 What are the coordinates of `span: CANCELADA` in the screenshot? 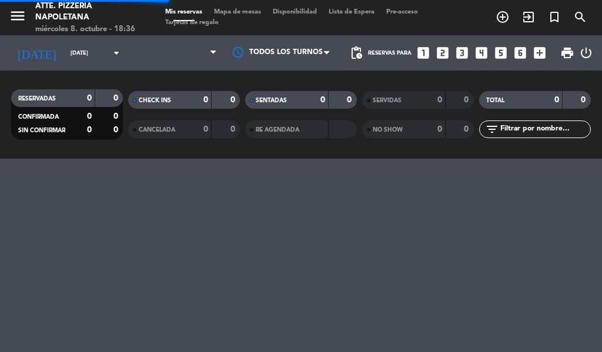 It's located at (157, 130).